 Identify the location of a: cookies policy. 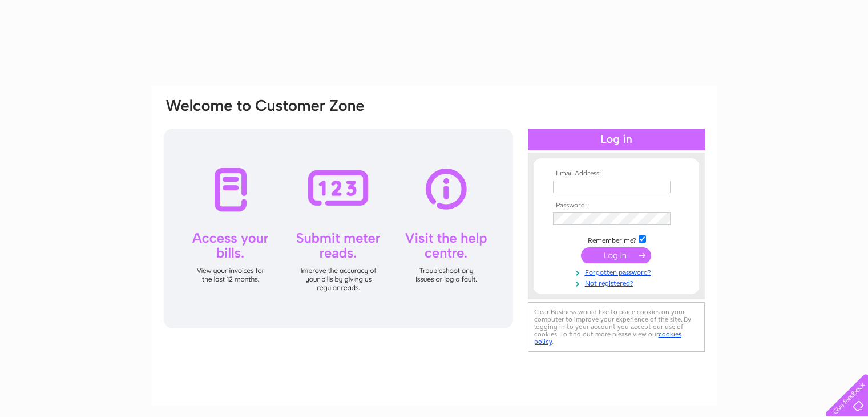
(607, 338).